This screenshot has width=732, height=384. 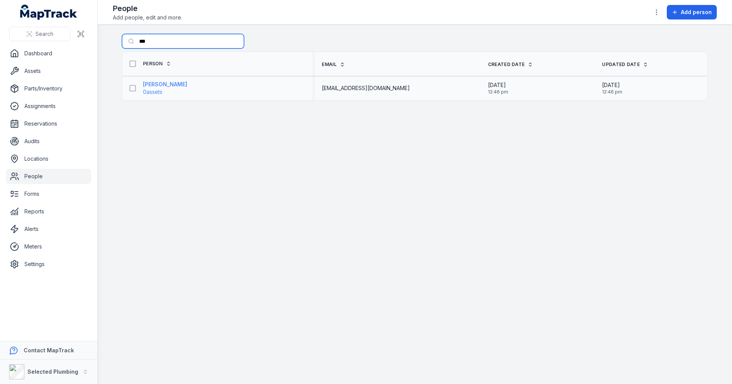 I want to click on span: Email, so click(x=329, y=64).